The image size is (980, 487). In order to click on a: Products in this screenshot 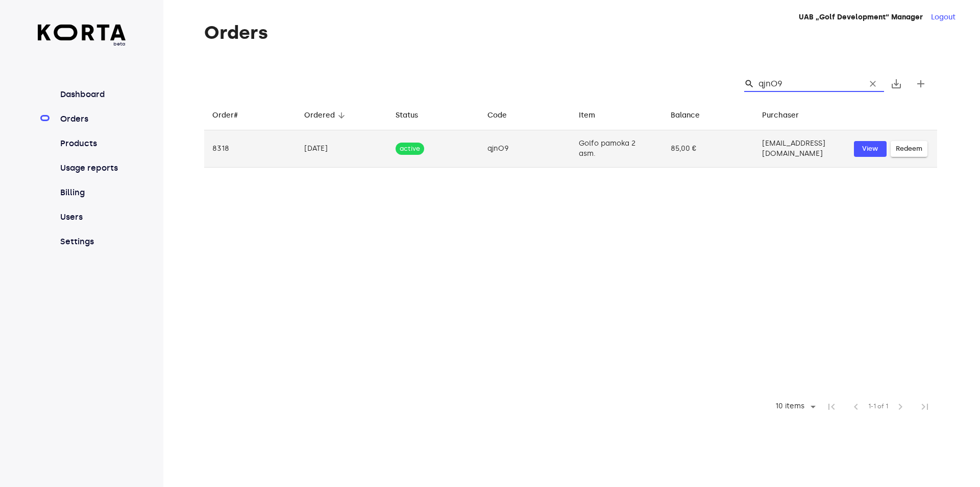, I will do `click(92, 143)`.